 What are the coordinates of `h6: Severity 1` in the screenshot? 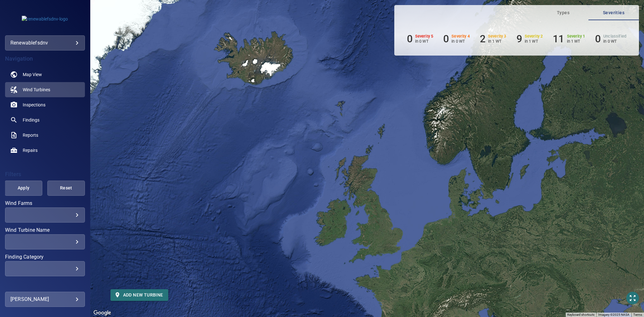 It's located at (576, 36).